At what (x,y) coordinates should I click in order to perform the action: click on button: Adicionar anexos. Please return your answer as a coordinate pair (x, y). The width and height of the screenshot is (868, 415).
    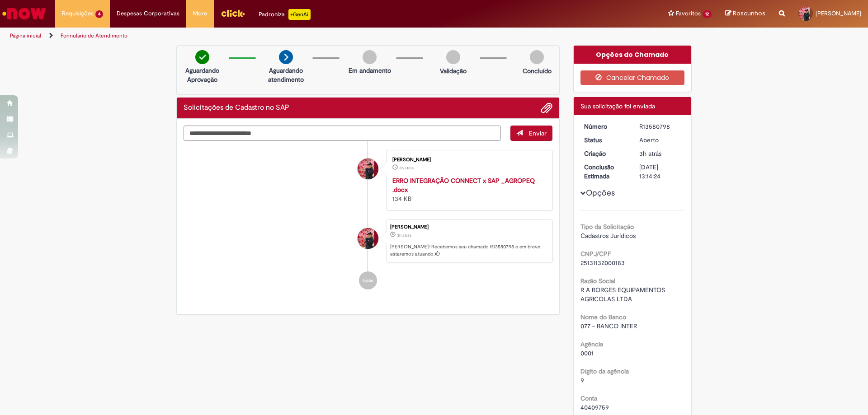
    Looking at the image, I should click on (546, 108).